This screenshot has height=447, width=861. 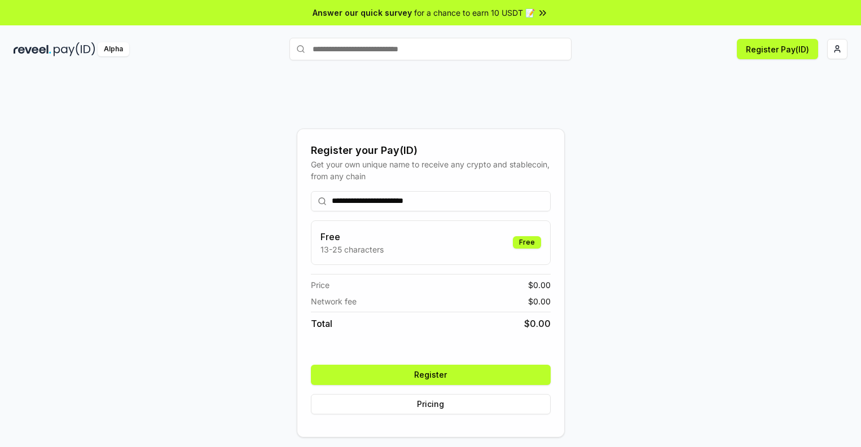 What do you see at coordinates (322, 324) in the screenshot?
I see `span: Total` at bounding box center [322, 324].